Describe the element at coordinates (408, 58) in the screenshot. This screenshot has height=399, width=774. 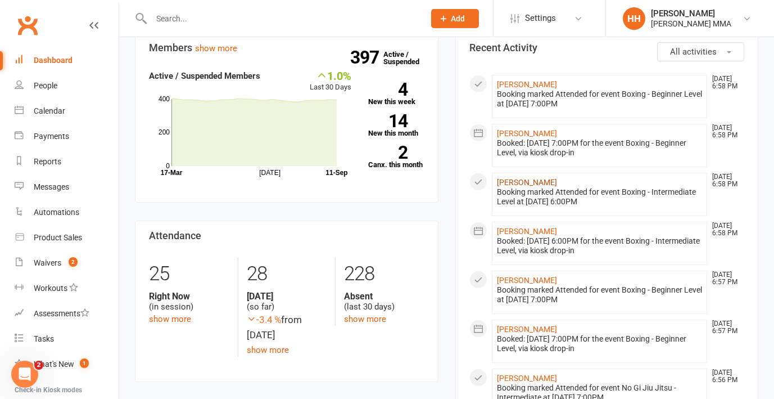
I see `a: 397Active / Suspended` at that location.